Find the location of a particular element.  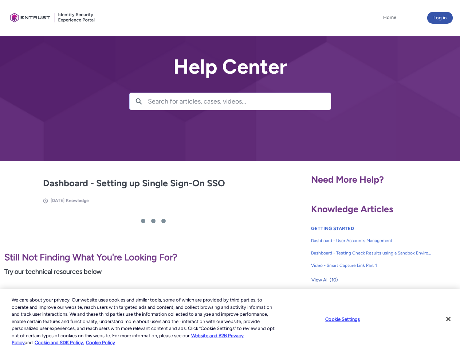

a: GETTING STARTED is located at coordinates (333, 228).